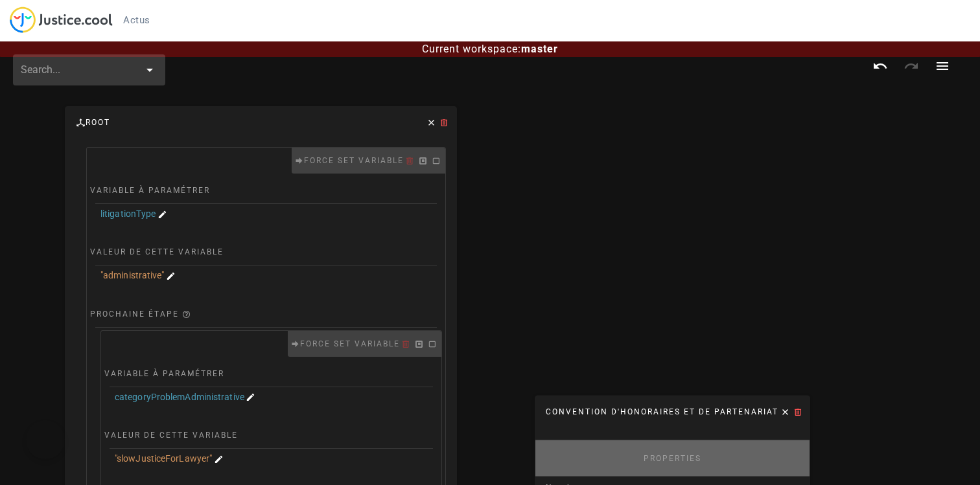 The height and width of the screenshot is (485, 980). Describe the element at coordinates (80, 70) in the screenshot. I see `input: Search...` at that location.